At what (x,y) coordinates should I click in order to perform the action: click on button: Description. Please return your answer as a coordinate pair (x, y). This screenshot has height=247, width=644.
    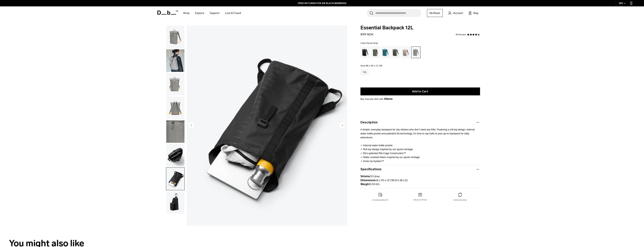
    Looking at the image, I should click on (420, 122).